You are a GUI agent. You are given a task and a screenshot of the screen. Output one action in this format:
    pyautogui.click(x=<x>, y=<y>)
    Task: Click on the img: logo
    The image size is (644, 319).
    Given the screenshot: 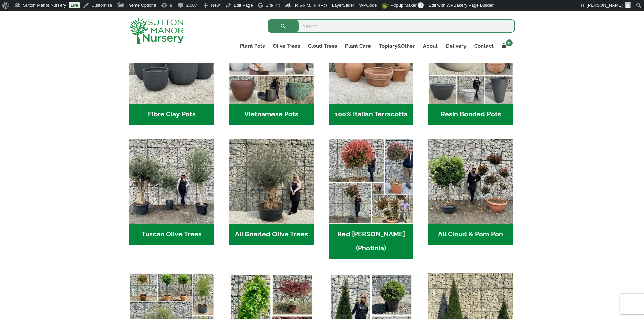 What is the action you would take?
    pyautogui.click(x=156, y=31)
    